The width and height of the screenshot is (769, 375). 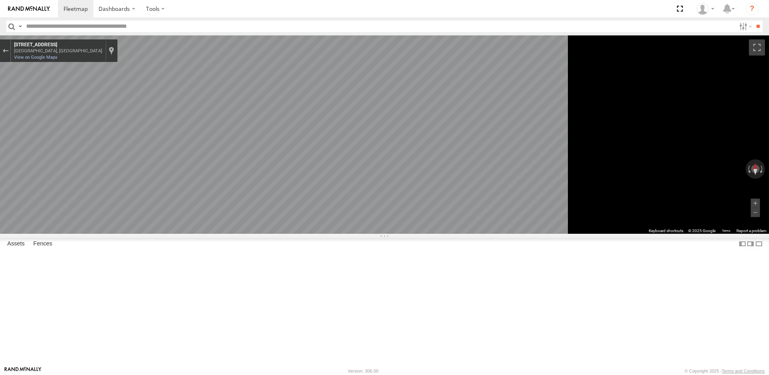 I want to click on label: Assets, so click(x=16, y=244).